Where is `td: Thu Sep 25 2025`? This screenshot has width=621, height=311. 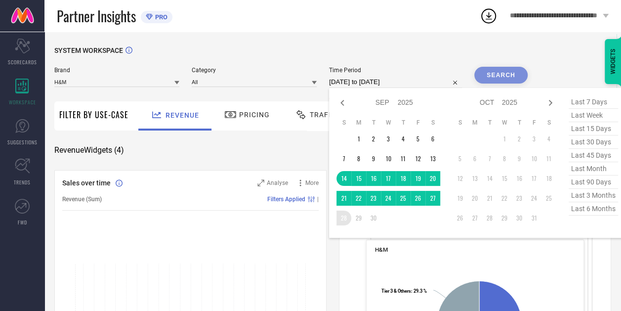
td: Thu Sep 25 2025 is located at coordinates (403, 198).